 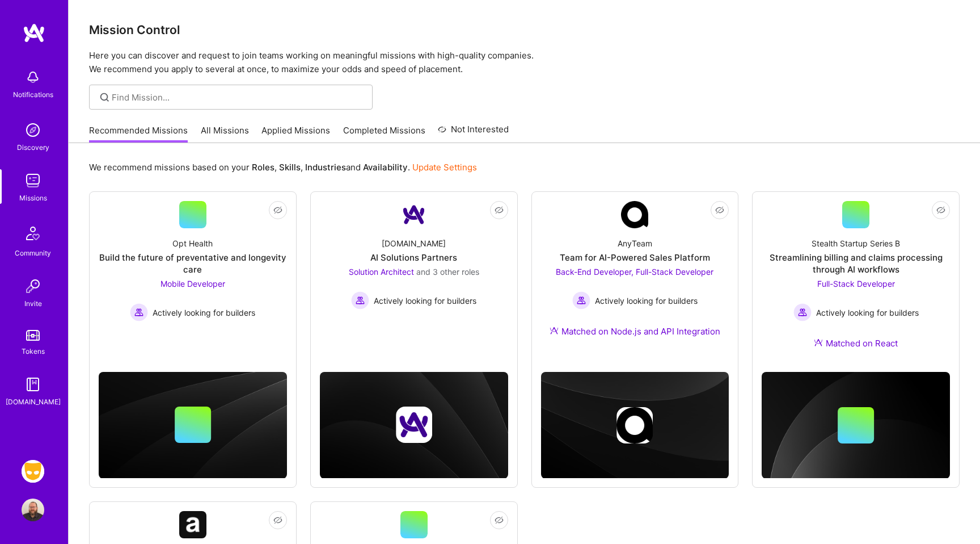 I want to click on a: Applied Missions, so click(x=296, y=133).